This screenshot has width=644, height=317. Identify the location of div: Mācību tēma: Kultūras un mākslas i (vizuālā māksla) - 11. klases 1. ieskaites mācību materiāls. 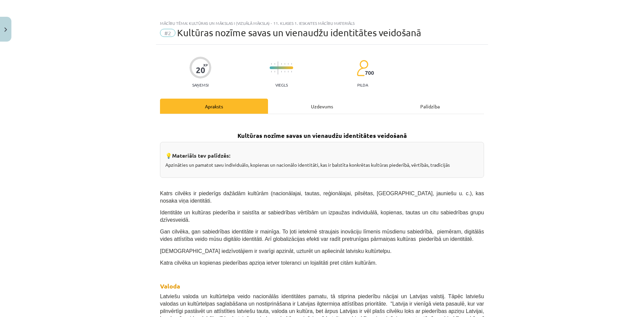
(322, 23).